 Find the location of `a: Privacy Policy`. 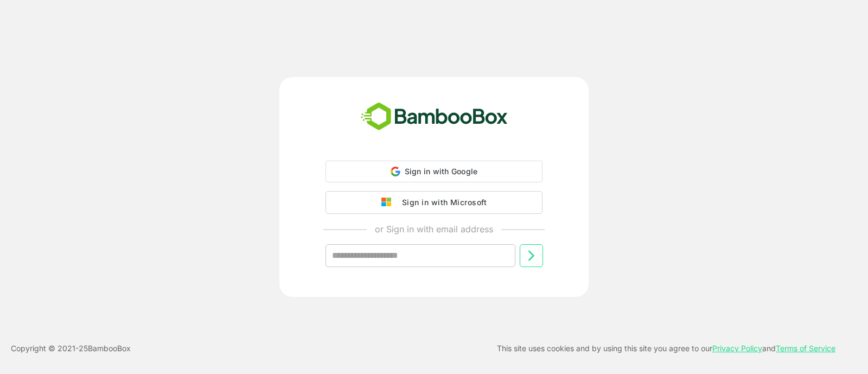

a: Privacy Policy is located at coordinates (738, 348).